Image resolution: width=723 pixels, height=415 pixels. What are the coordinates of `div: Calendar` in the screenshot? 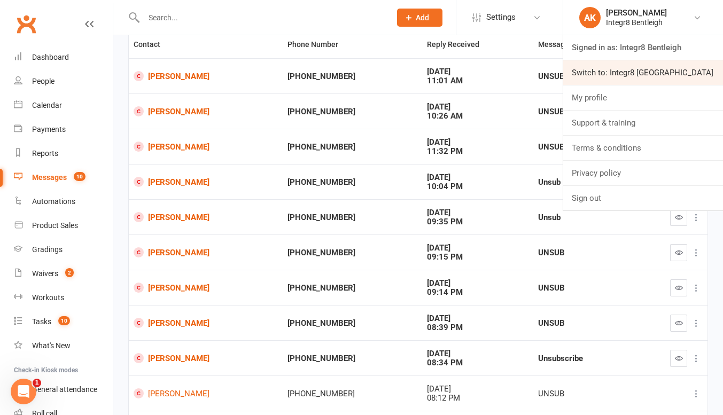 It's located at (47, 105).